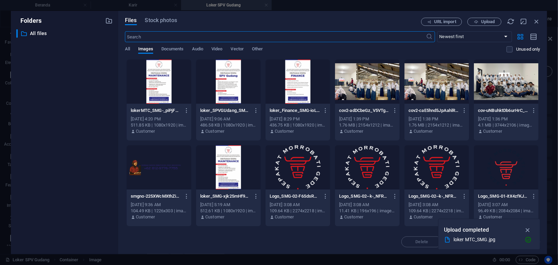 The height and width of the screenshot is (265, 558). What do you see at coordinates (156, 196) in the screenshot?
I see `p: smgno-225XWcMXthZi9AMjtBeMfQ.png` at bounding box center [156, 196].